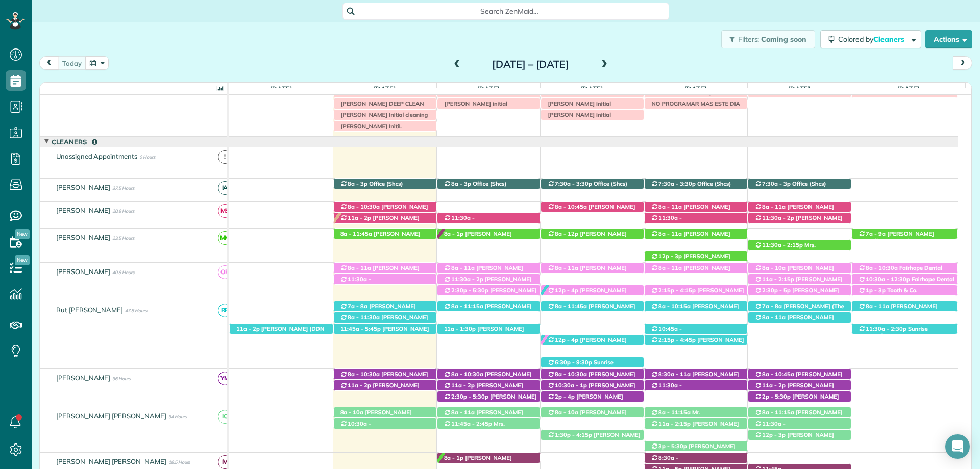 Image resolution: width=980 pixels, height=469 pixels. Describe the element at coordinates (882, 268) in the screenshot. I see `span: 8a - 10:30a` at that location.